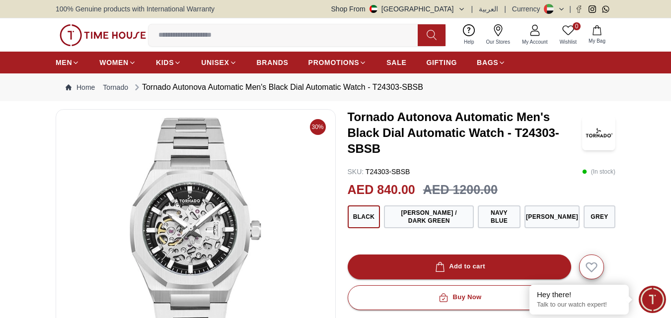  I want to click on div: Hey there!, so click(579, 295).